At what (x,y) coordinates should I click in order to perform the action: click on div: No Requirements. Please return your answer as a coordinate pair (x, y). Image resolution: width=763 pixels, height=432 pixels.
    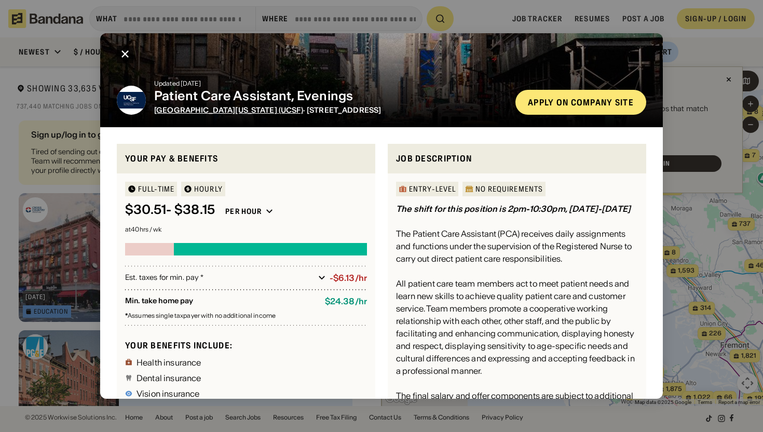
    Looking at the image, I should click on (509, 189).